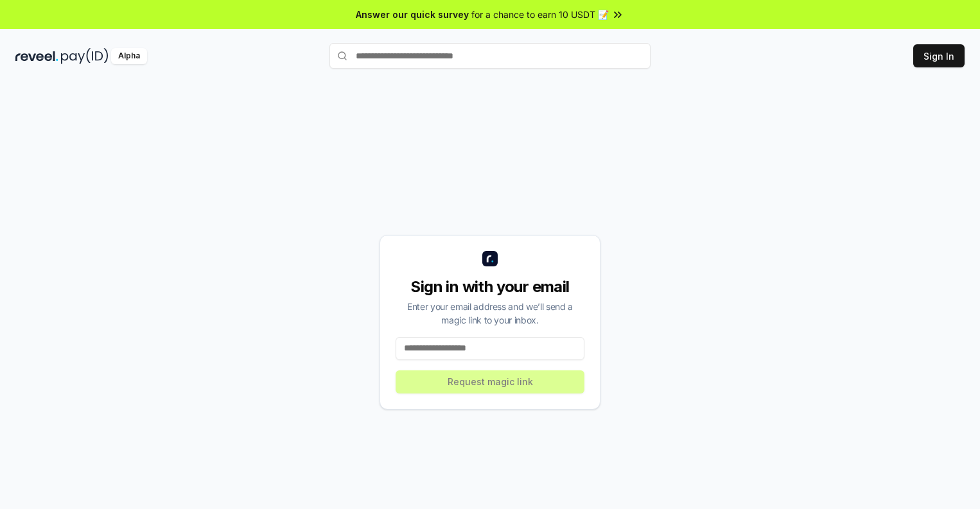  I want to click on img: reveel_dark, so click(36, 56).